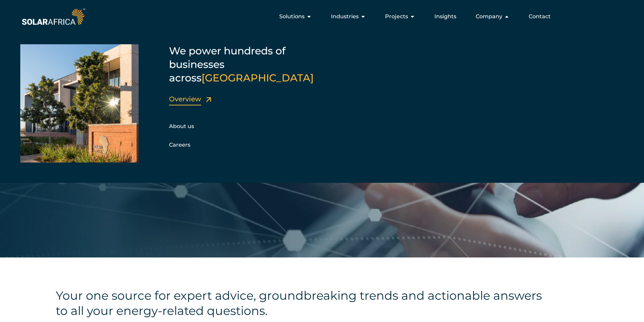  Describe the element at coordinates (445, 16) in the screenshot. I see `span: Insights` at that location.